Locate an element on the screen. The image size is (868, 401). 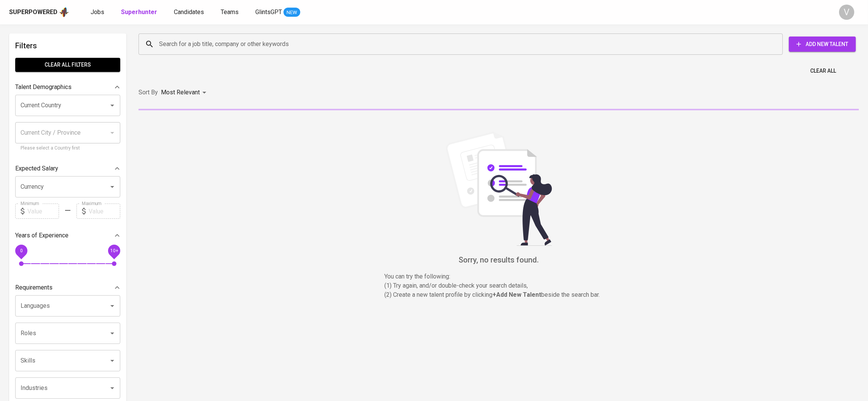
p: (1) Try again, and/or double-check your search details, is located at coordinates (498, 285).